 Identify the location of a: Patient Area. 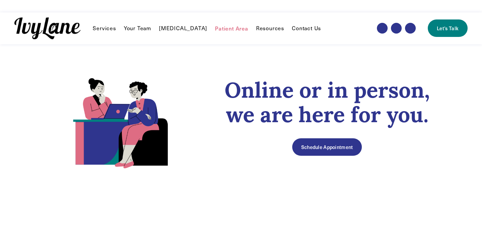
(232, 28).